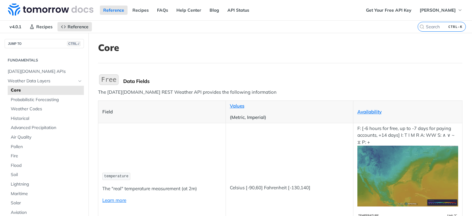 The image size is (472, 216). Describe the element at coordinates (238, 10) in the screenshot. I see `a: API Status` at that location.